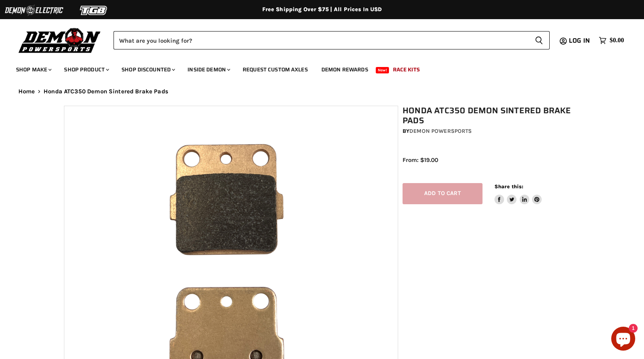  What do you see at coordinates (382, 70) in the screenshot?
I see `span: New!` at bounding box center [382, 70].